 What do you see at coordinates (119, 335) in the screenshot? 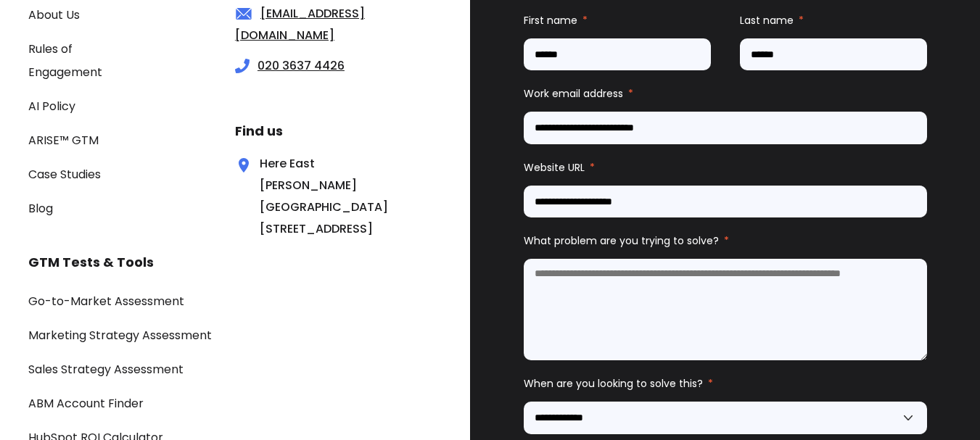
I see `a: Marketing Strategy Assessment` at bounding box center [119, 335].